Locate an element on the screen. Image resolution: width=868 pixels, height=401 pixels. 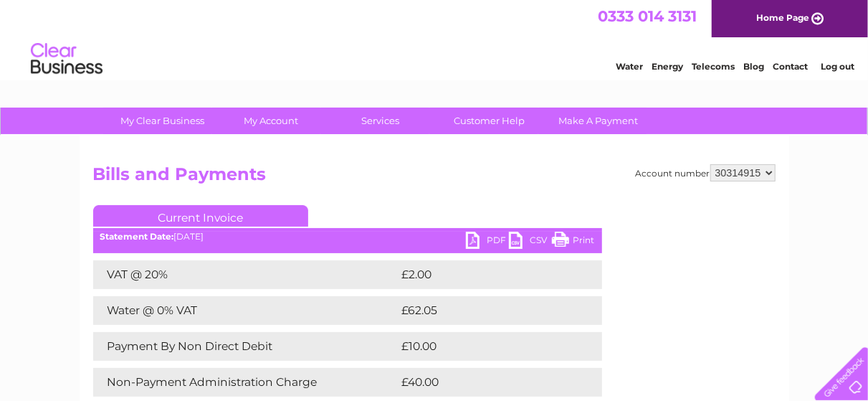
td: Payment By Non Direct Debit is located at coordinates (246, 346).